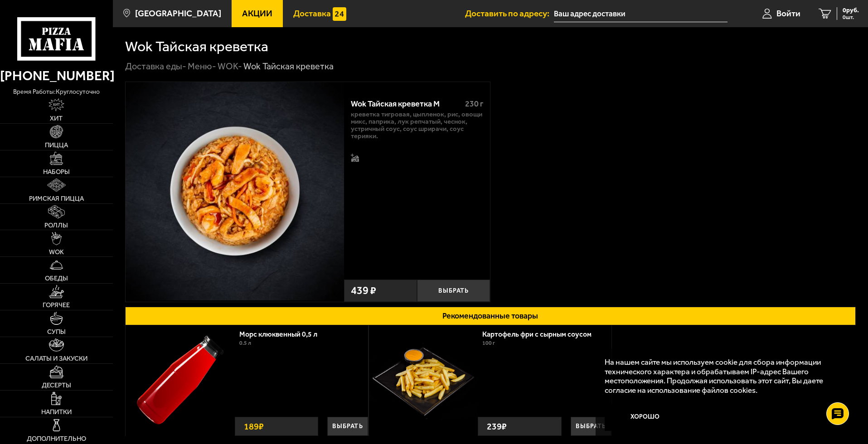 The height and width of the screenshot is (444, 868). Describe the element at coordinates (56, 145) in the screenshot. I see `span: Пицца` at that location.